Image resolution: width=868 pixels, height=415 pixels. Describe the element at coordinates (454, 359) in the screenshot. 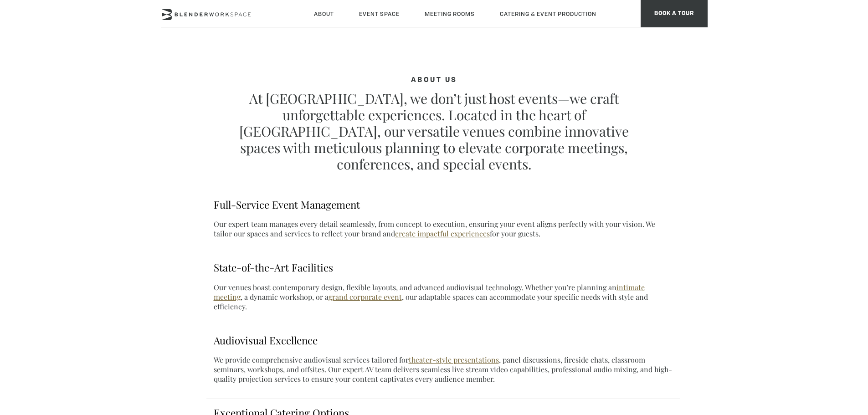

I see `a: theater-style presentations` at that location.